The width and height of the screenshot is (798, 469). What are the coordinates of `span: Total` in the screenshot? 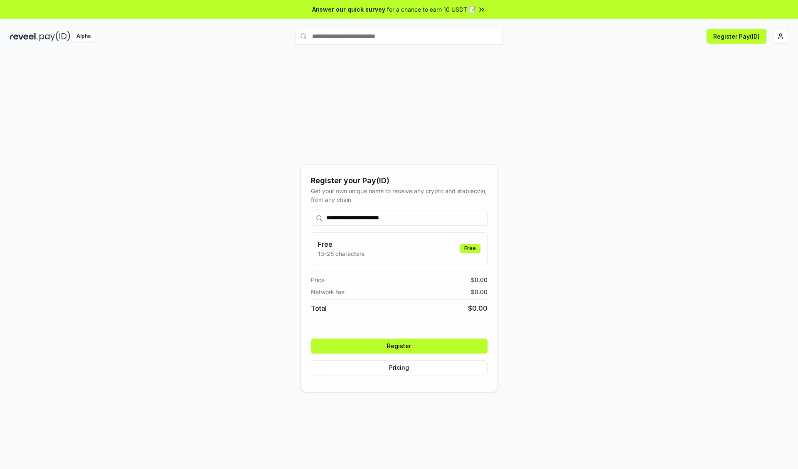 It's located at (319, 308).